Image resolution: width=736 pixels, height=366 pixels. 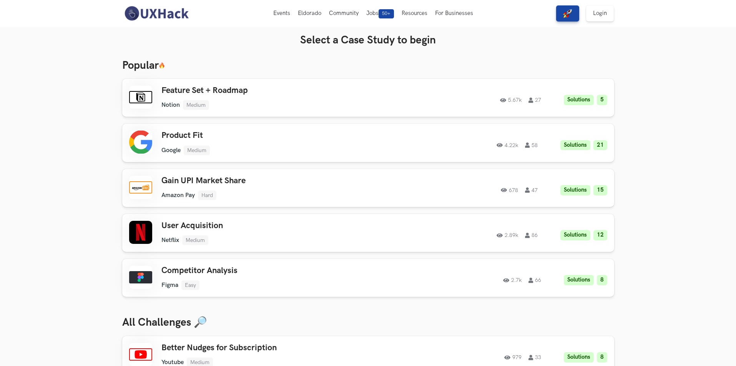 I want to click on span: 2.7k, so click(x=512, y=281).